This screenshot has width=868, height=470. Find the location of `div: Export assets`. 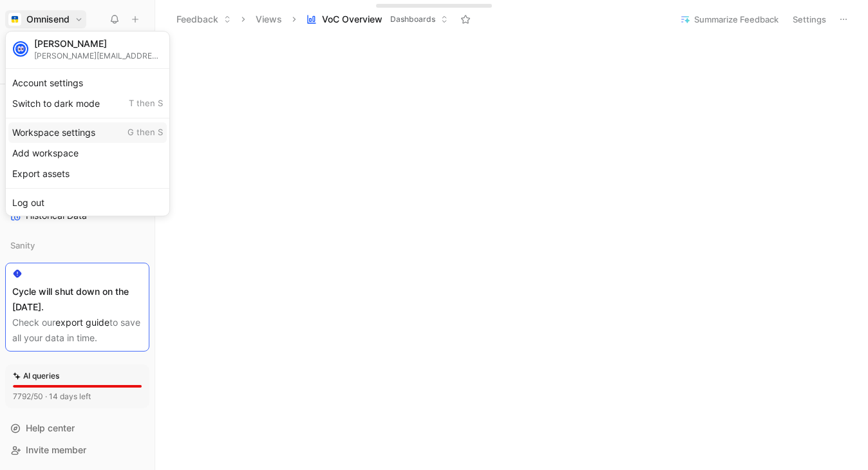

div: Export assets is located at coordinates (88, 174).